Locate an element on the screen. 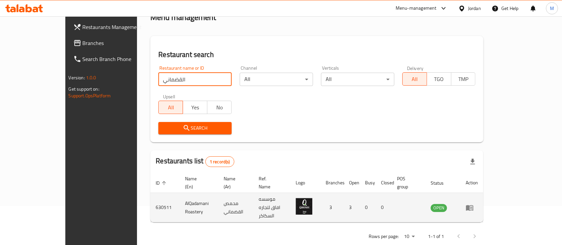  span: POS group is located at coordinates (407, 183).